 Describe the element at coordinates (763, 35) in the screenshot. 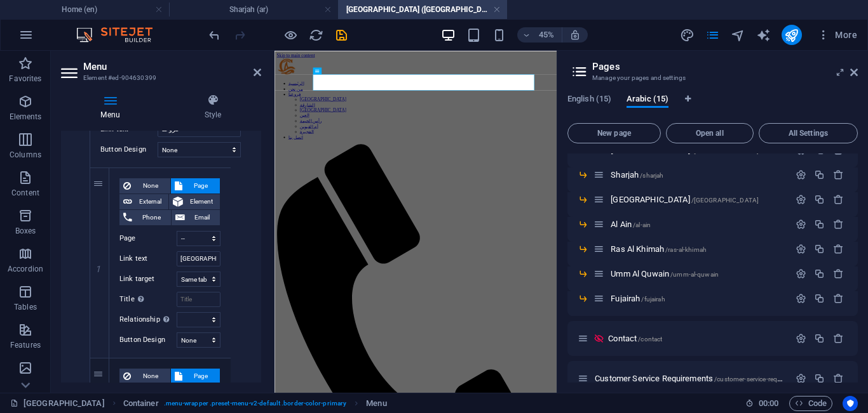

I see `i: AI Writer` at that location.